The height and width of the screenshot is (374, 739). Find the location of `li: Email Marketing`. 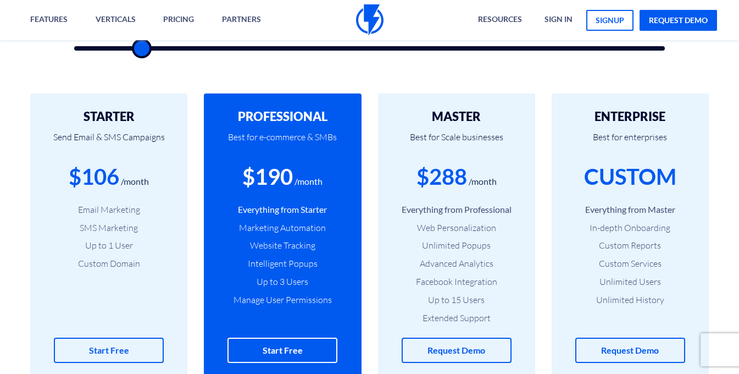

li: Email Marketing is located at coordinates (109, 209).